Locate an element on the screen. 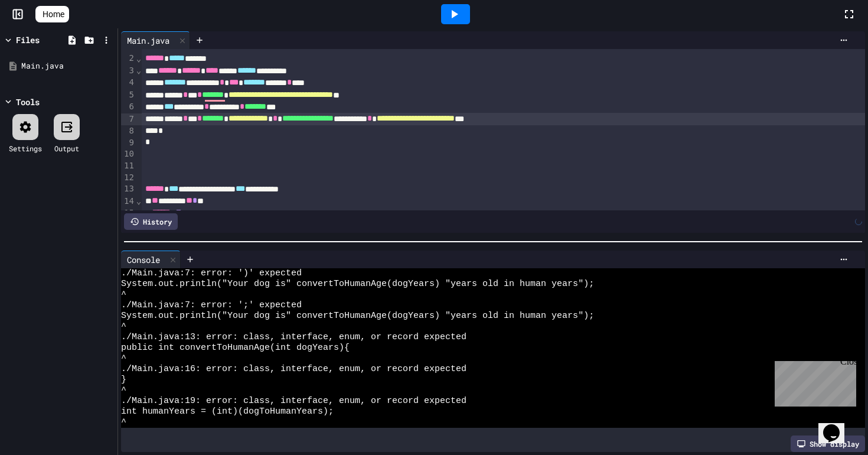 This screenshot has height=455, width=868. div: 12 is located at coordinates (128, 178).